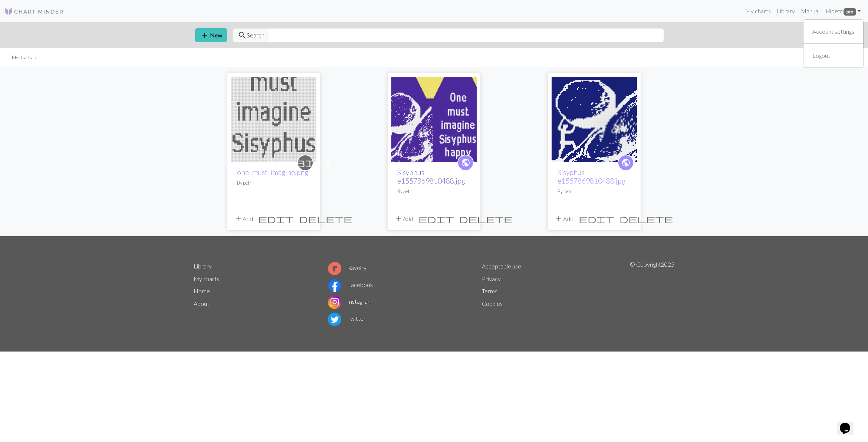 The image size is (868, 442). What do you see at coordinates (334, 319) in the screenshot?
I see `img: Twitter logo` at bounding box center [334, 319].